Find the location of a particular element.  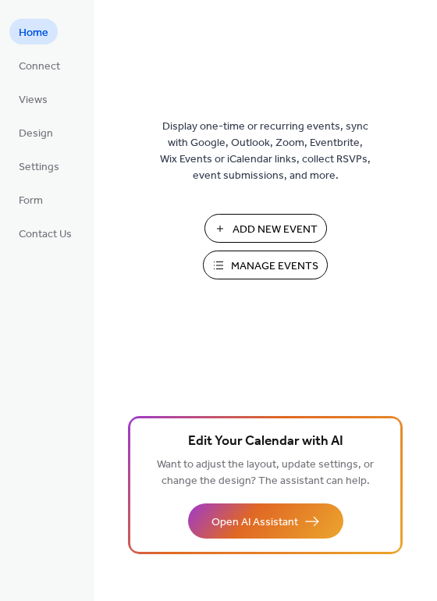

span: Settings is located at coordinates (39, 167).